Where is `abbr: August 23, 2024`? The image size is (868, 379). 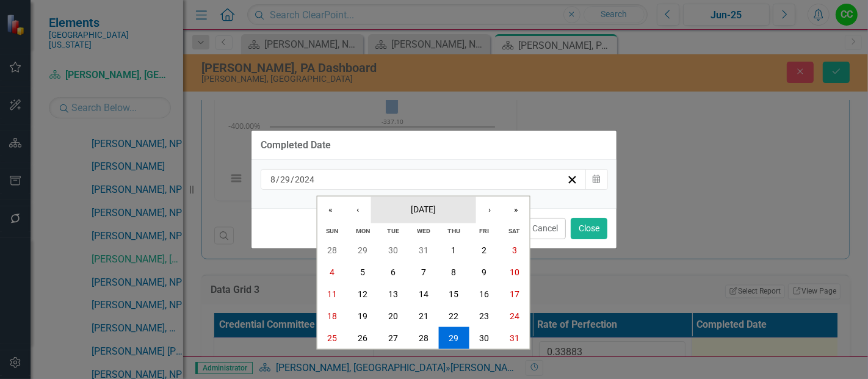 abbr: August 23, 2024 is located at coordinates (484, 316).